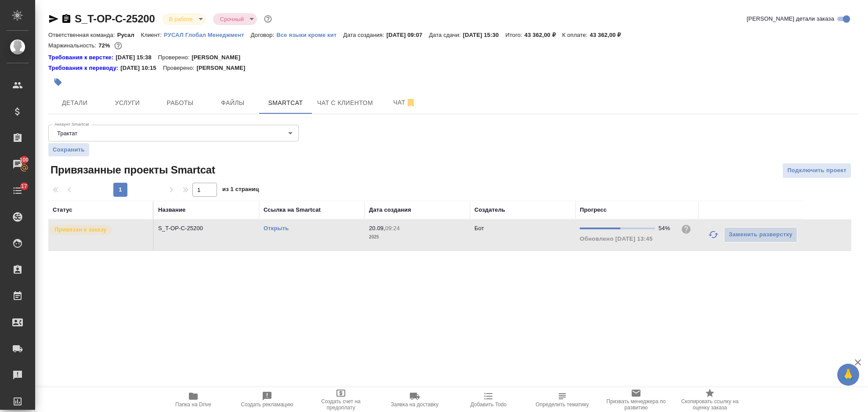  What do you see at coordinates (446, 34) in the screenshot?
I see `p: Дата сдачи:` at bounding box center [446, 34].